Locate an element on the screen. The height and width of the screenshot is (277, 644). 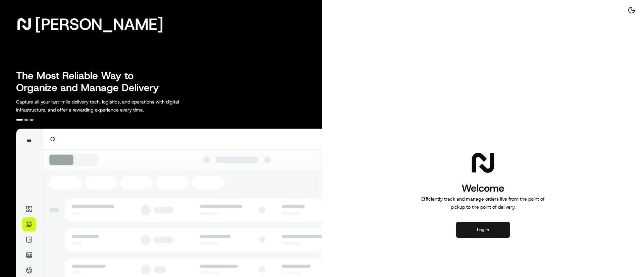
p: Efficiently track and manage orders live from the point of pickup to the point of delivery. is located at coordinates (483, 203).